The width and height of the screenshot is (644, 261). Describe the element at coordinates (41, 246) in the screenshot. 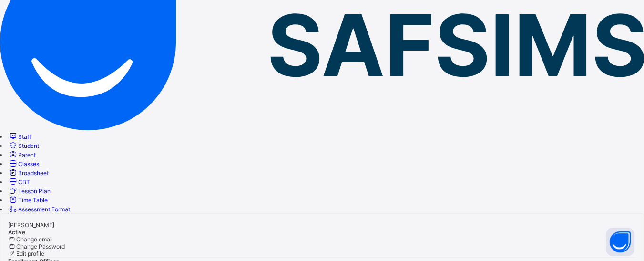

I see `span: Change Password` at that location.